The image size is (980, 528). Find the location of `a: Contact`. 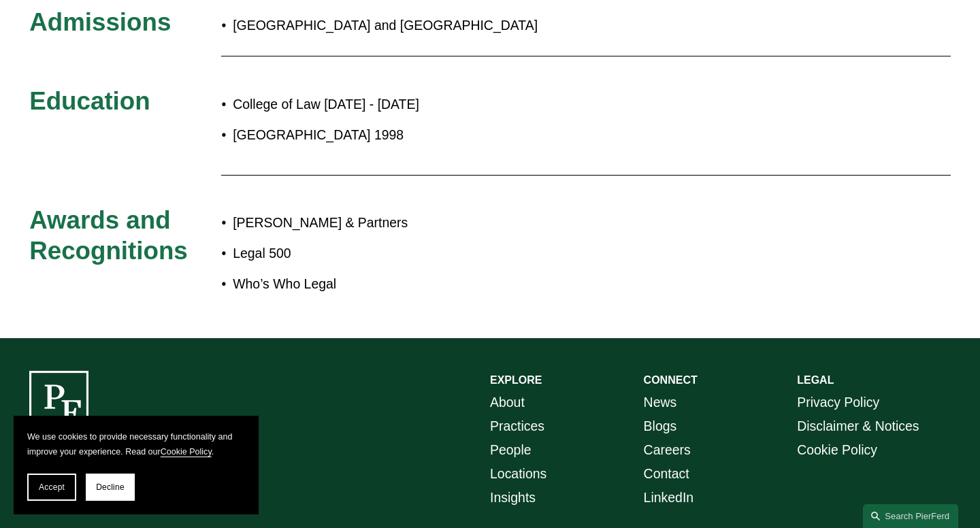

a: Contact is located at coordinates (666, 474).